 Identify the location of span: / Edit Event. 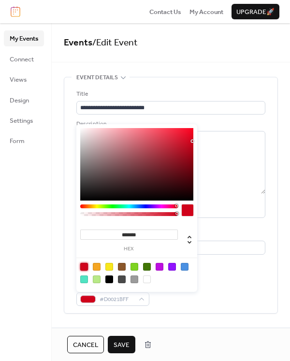
(115, 43).